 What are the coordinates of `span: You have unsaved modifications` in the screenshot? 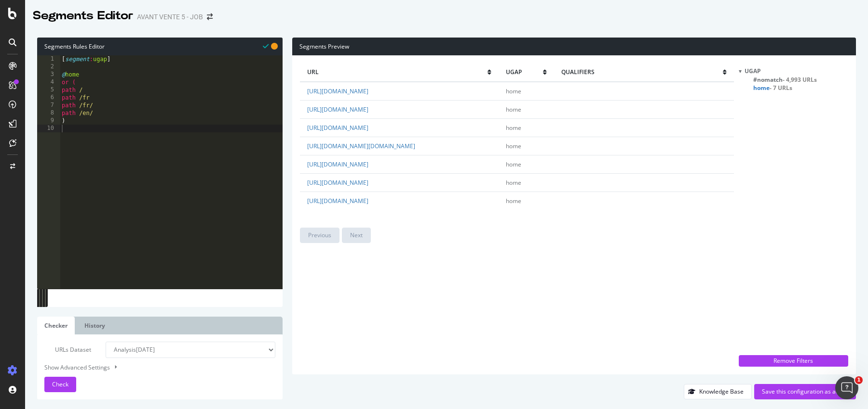 It's located at (275, 46).